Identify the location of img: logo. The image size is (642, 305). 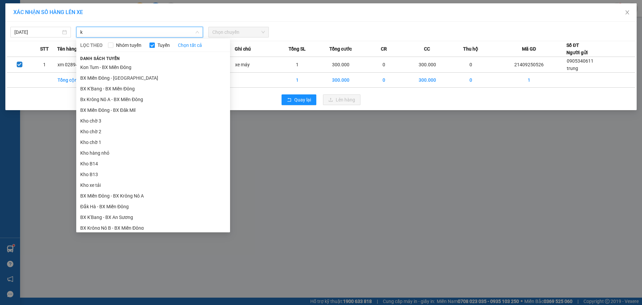
(11, 23).